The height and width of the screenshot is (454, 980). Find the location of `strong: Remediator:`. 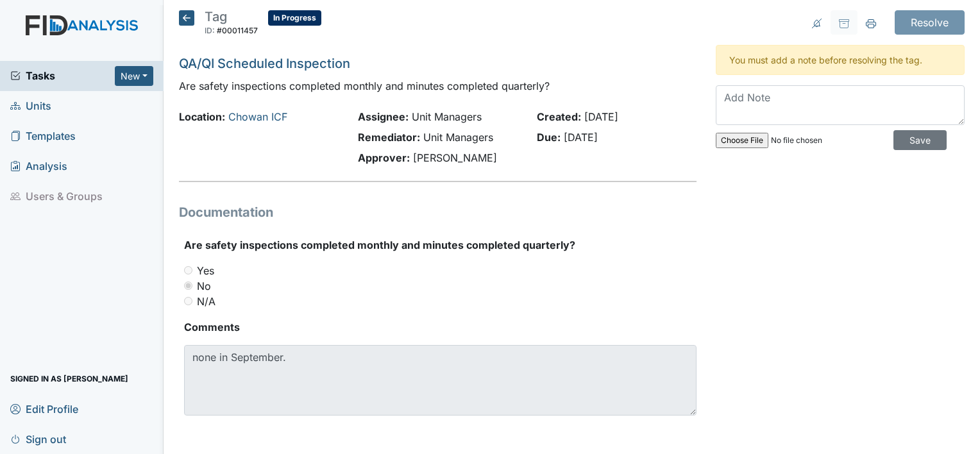

strong: Remediator: is located at coordinates (388, 138).